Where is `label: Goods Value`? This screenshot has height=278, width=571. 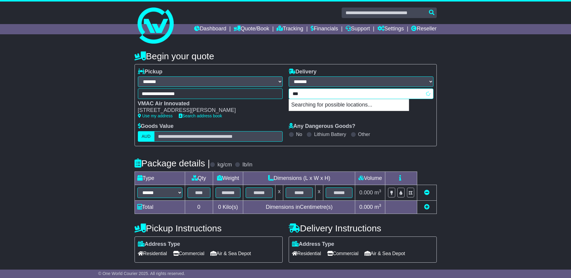
label: Goods Value is located at coordinates (156, 127).